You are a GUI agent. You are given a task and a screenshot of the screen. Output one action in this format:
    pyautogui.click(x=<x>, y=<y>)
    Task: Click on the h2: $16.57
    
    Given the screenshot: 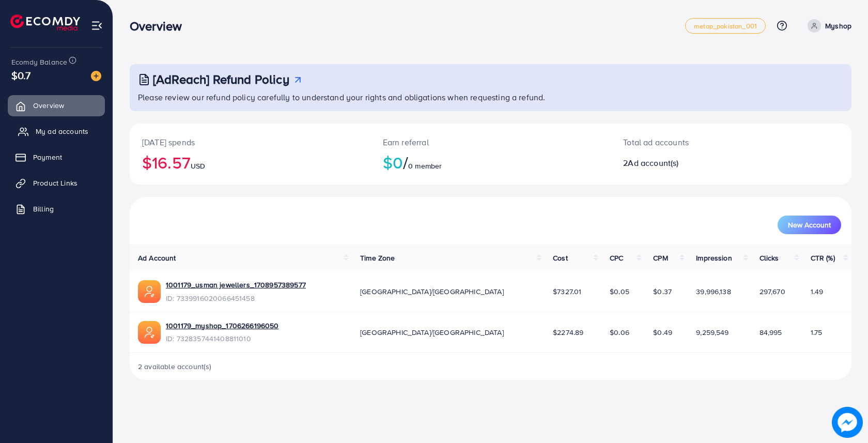 What is the action you would take?
    pyautogui.click(x=250, y=162)
    